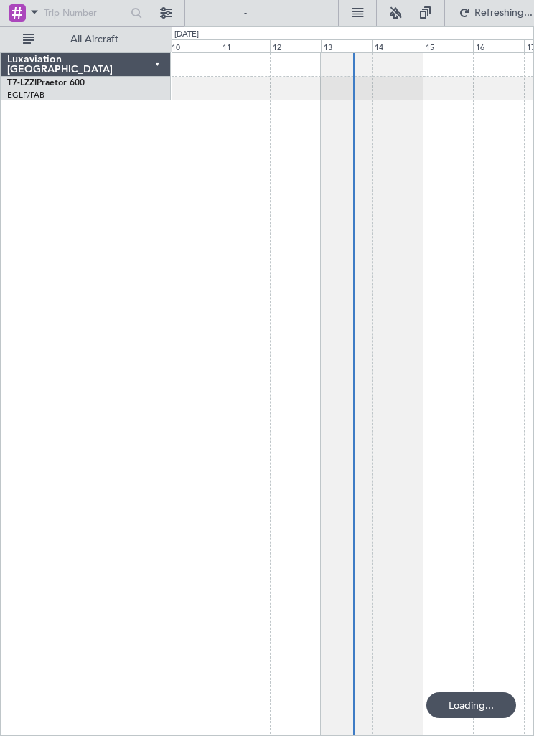  I want to click on div: 11, so click(245, 46).